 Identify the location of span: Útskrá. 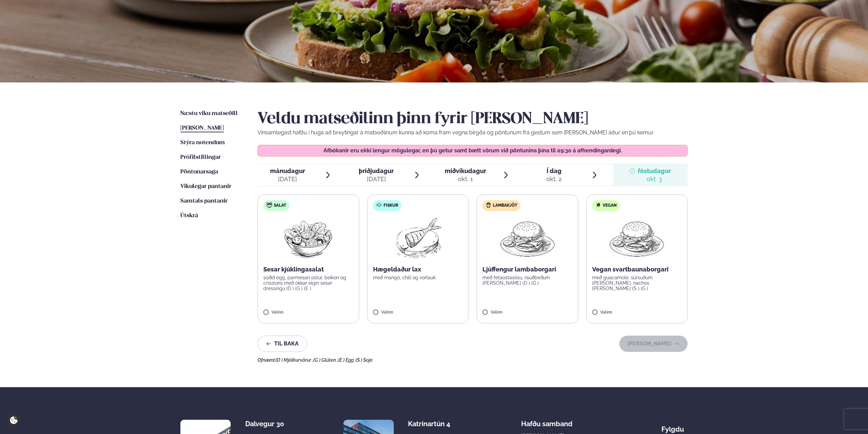
(190, 216).